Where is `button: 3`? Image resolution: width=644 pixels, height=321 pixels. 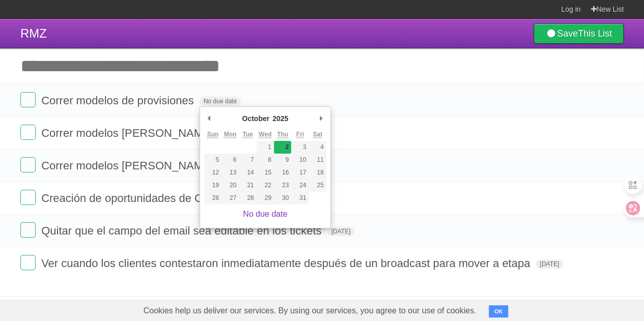
button: 3 is located at coordinates (300, 147).